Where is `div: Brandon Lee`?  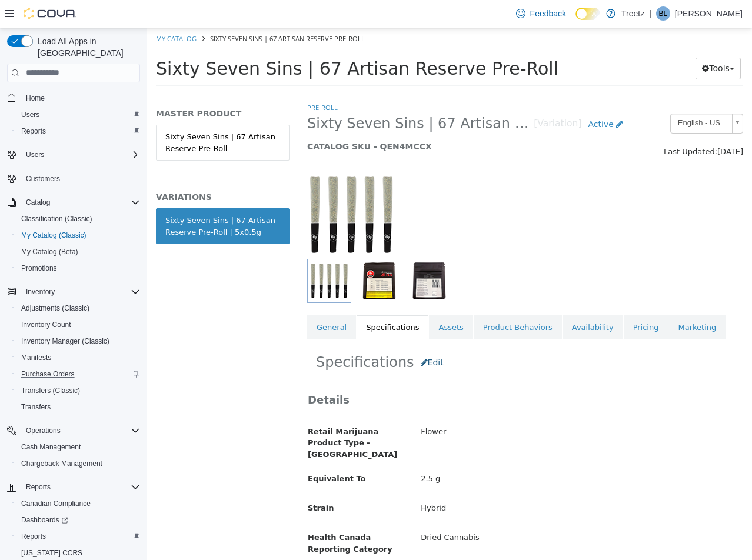
div: Brandon Lee is located at coordinates (663, 14).